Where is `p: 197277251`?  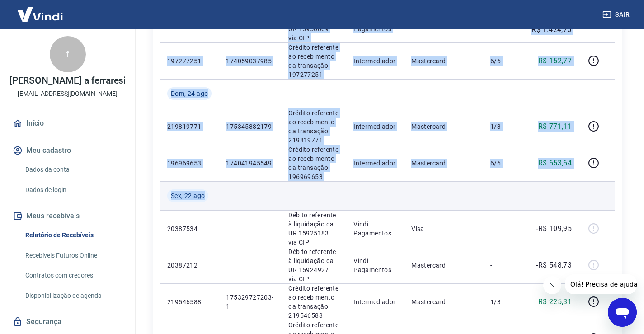 p: 197277251 is located at coordinates (189, 61).